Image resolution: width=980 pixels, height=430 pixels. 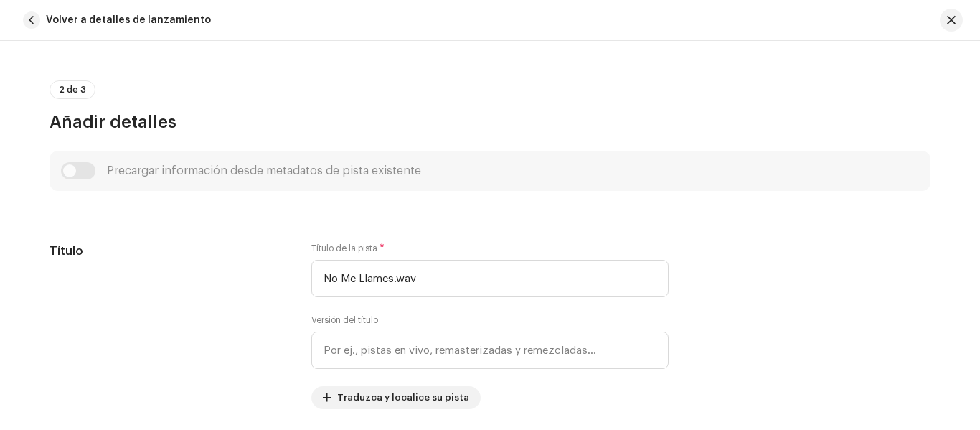 I want to click on input: Ingrese el nombre de la pista, so click(x=490, y=278).